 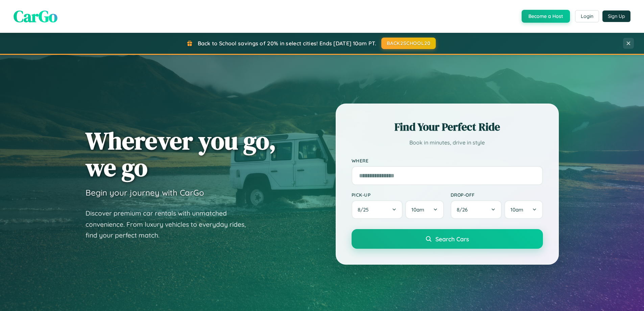 What do you see at coordinates (181, 154) in the screenshot?
I see `h1: Wherever you go, we go` at bounding box center [181, 154].